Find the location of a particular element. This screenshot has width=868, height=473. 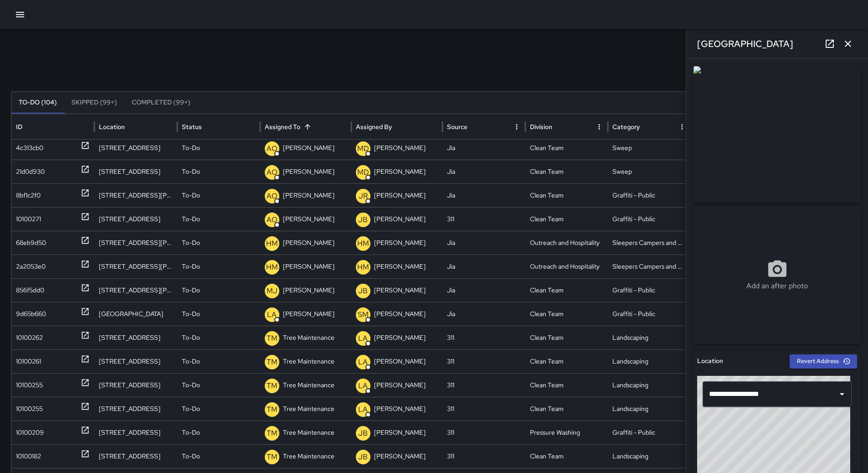

p: JR is located at coordinates (363, 196).